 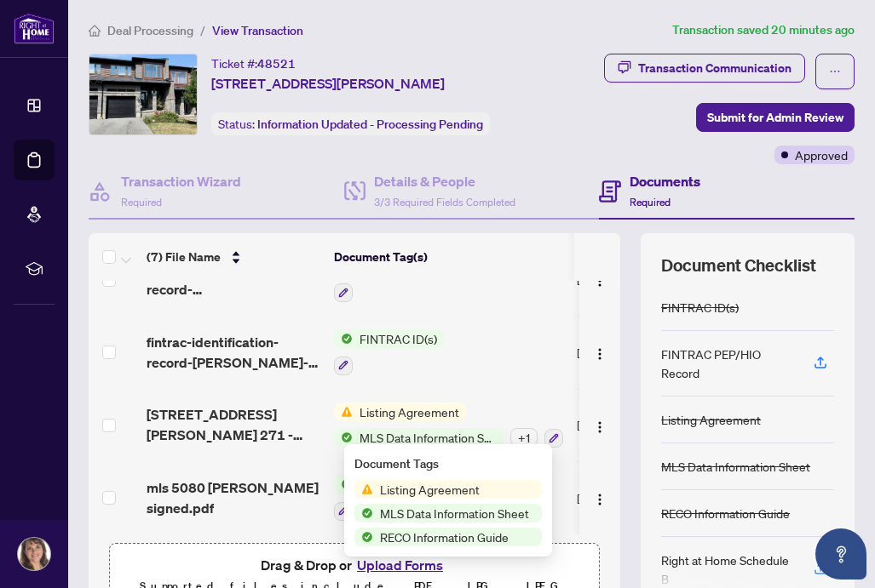 I want to click on div: Transaction Communication, so click(x=715, y=68).